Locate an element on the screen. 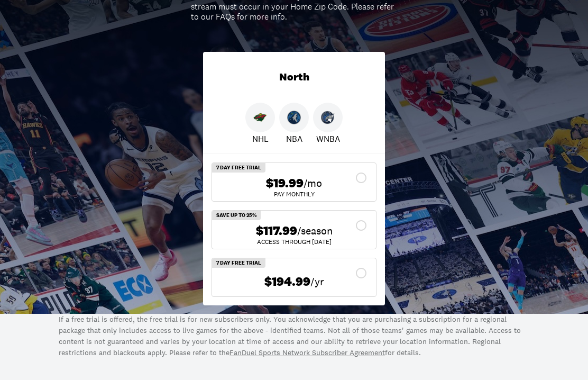 Image resolution: width=588 pixels, height=380 pixels. span: $117.99 is located at coordinates (276, 230).